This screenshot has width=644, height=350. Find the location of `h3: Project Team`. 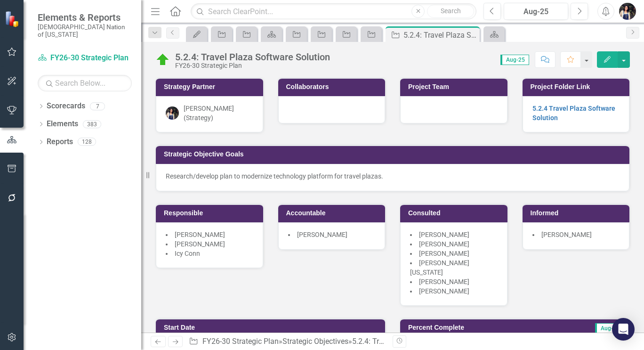

h3: Project Team is located at coordinates (455, 87).